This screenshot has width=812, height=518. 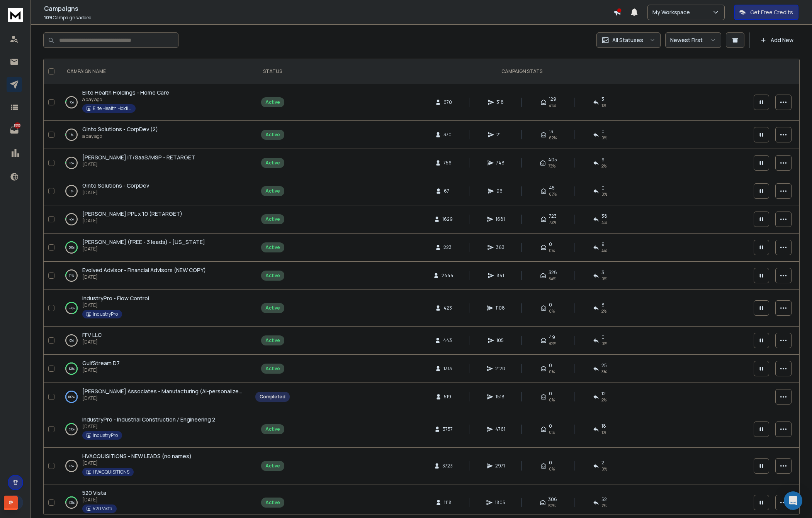 What do you see at coordinates (148, 420) in the screenshot?
I see `span: IndustryPro - Industrial Construction / Engineering 2` at bounding box center [148, 420].